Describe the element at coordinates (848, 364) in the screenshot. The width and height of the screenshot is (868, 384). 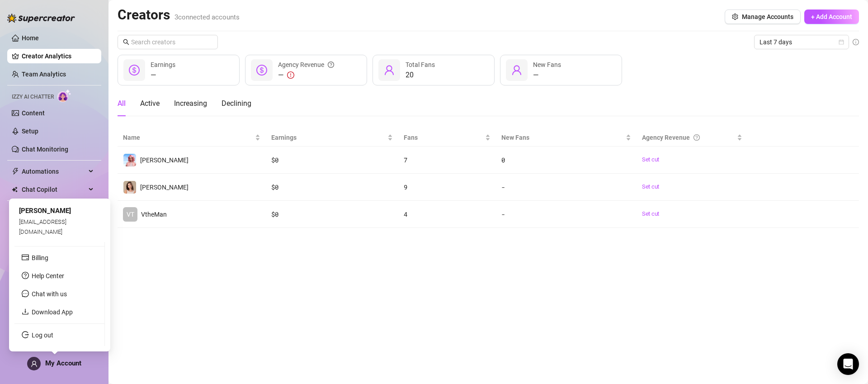
I see `div: Open Intercom Messenger` at that location.